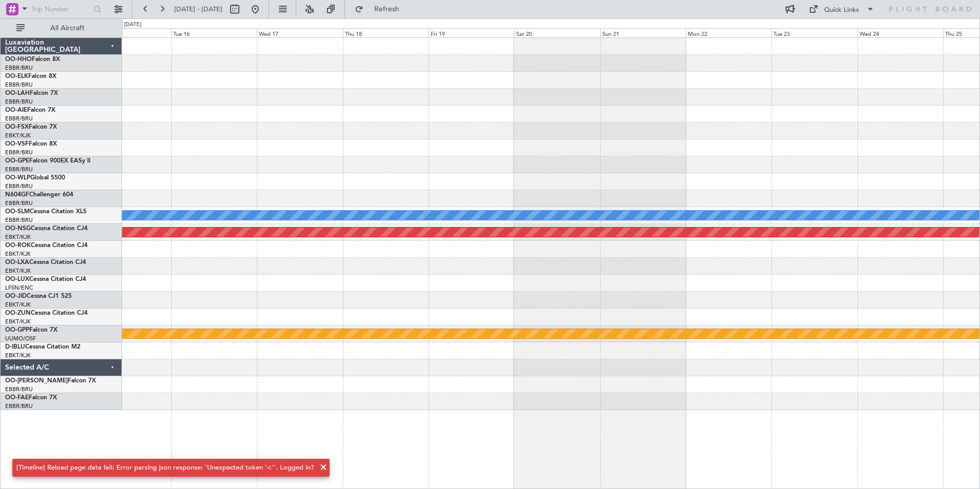 The image size is (980, 489). What do you see at coordinates (31, 144) in the screenshot?
I see `a: OO-VSFFalcon 8X` at bounding box center [31, 144].